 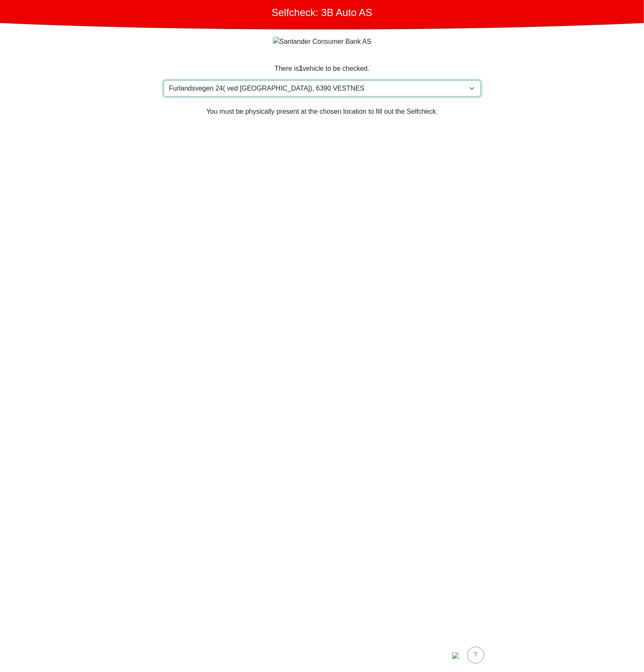 I want to click on strong: 1, so click(x=300, y=68).